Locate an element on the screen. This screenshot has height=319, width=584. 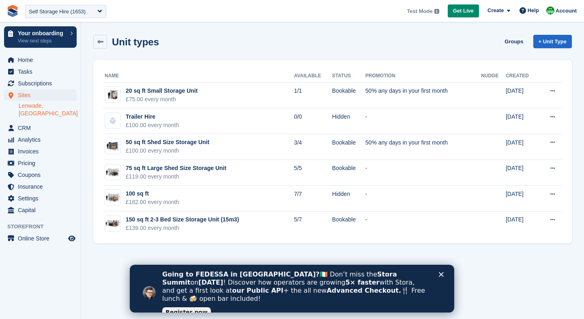
img: blank-unit-type-icon-ffbac7b88ba66c5e286b0e438baccc4b9c83835d4c34f86887a83fc20ec27e7b.svg is located at coordinates (113, 121).